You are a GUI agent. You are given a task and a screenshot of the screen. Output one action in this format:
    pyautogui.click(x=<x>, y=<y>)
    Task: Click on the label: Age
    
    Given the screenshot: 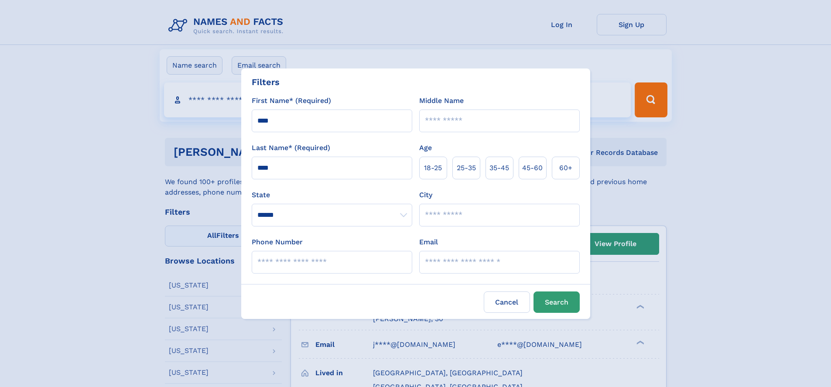 What is the action you would take?
    pyautogui.click(x=425, y=148)
    